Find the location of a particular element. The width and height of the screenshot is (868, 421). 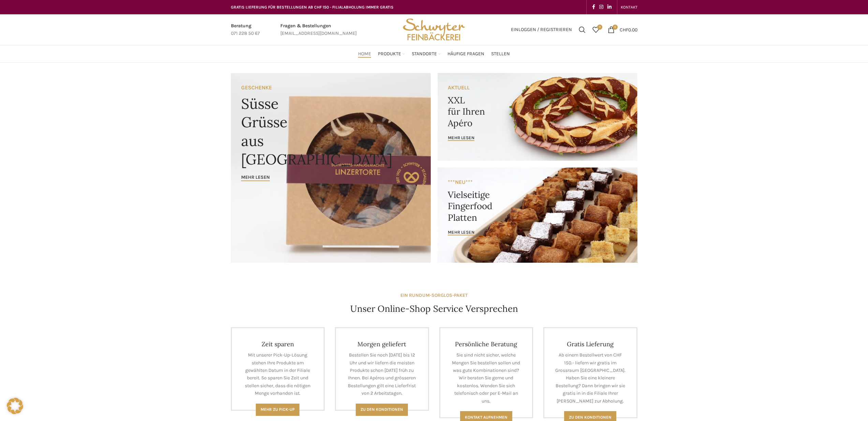

span: Zu den Konditionen is located at coordinates (381, 409).